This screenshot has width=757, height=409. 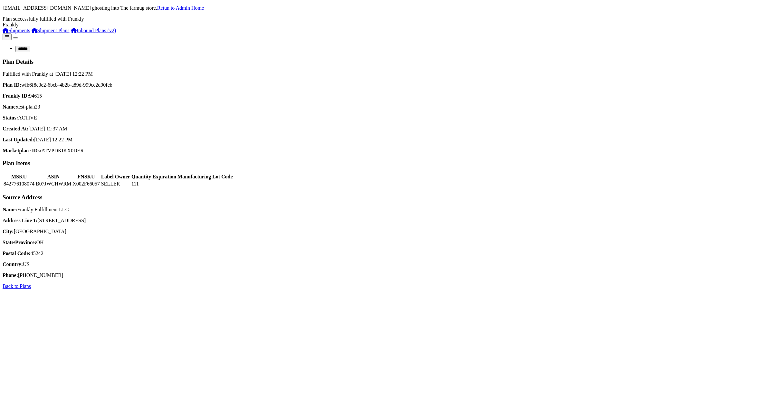 What do you see at coordinates (19, 177) in the screenshot?
I see `th: MSKU` at bounding box center [19, 177].